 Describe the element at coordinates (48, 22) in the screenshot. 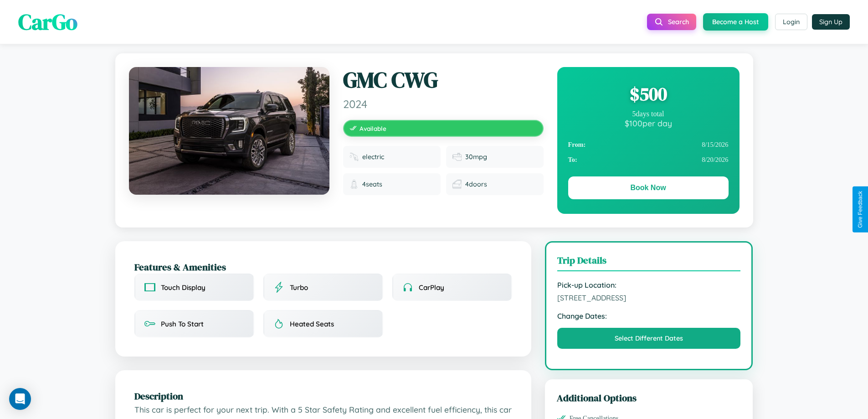

I see `span: CarGo` at that location.